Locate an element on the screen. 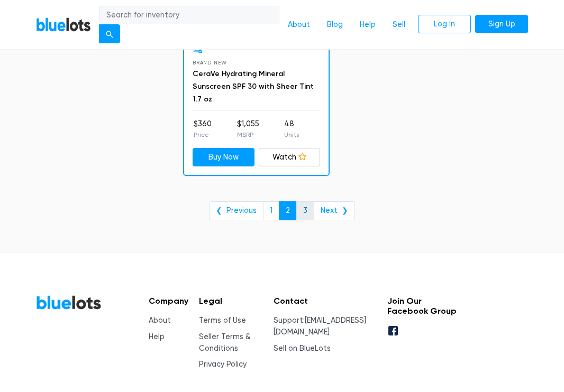  h5: Join Our Facebook Group is located at coordinates (423, 306).